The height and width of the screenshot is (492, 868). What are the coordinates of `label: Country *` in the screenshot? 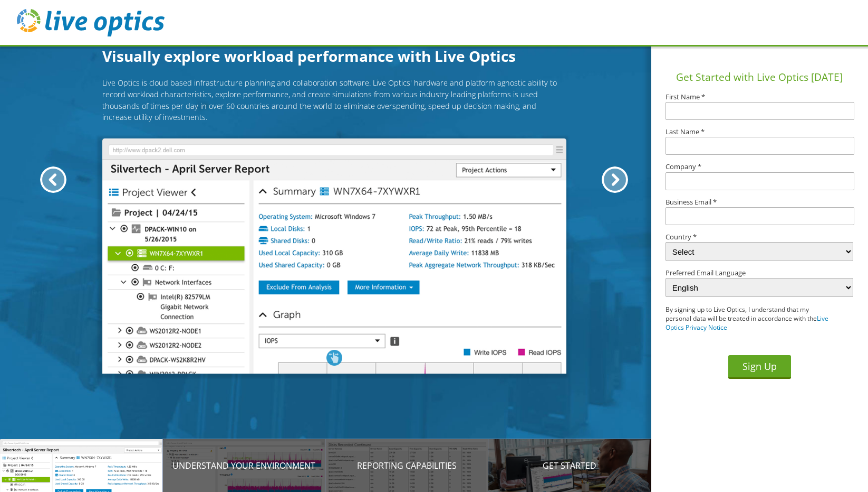 It's located at (760, 237).